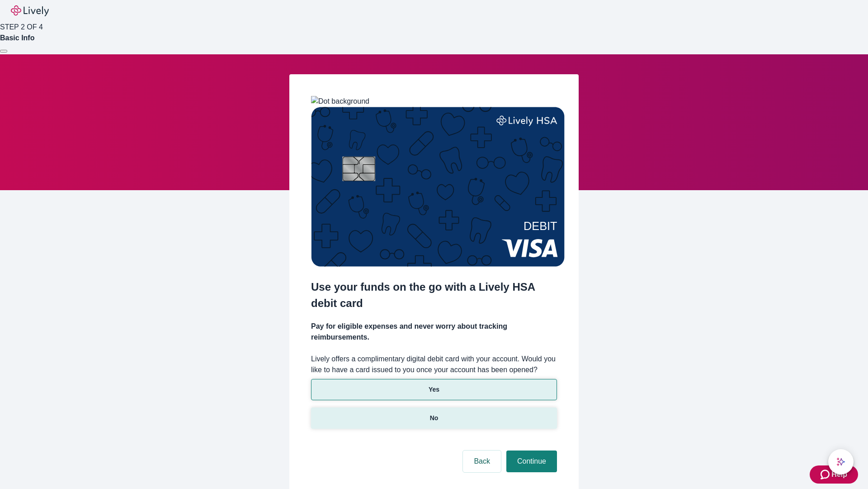  Describe the element at coordinates (438, 187) in the screenshot. I see `img: Debit card` at that location.